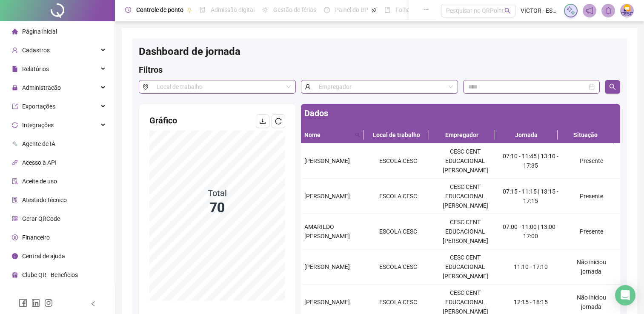 The image size is (644, 314). Describe the element at coordinates (316, 113) in the screenshot. I see `span: Dados` at that location.